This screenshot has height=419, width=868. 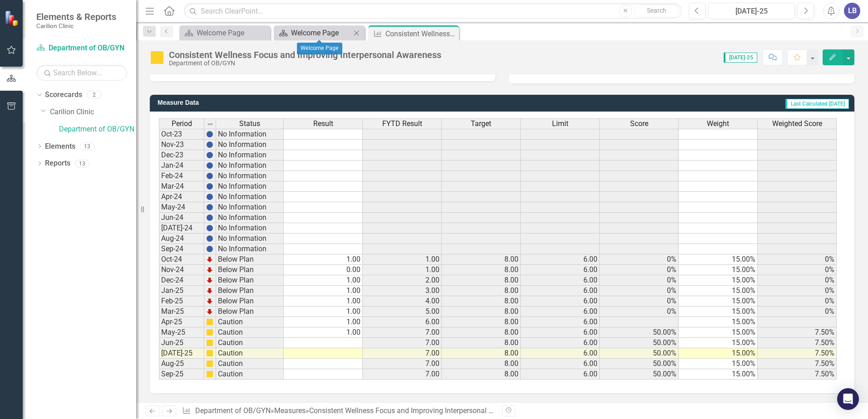 I want to click on div: 2, so click(x=94, y=95).